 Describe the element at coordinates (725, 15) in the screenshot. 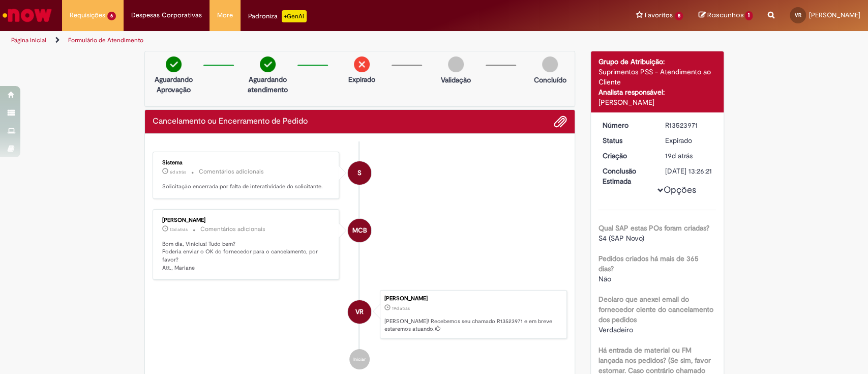

I see `a: Rascunhos` at that location.